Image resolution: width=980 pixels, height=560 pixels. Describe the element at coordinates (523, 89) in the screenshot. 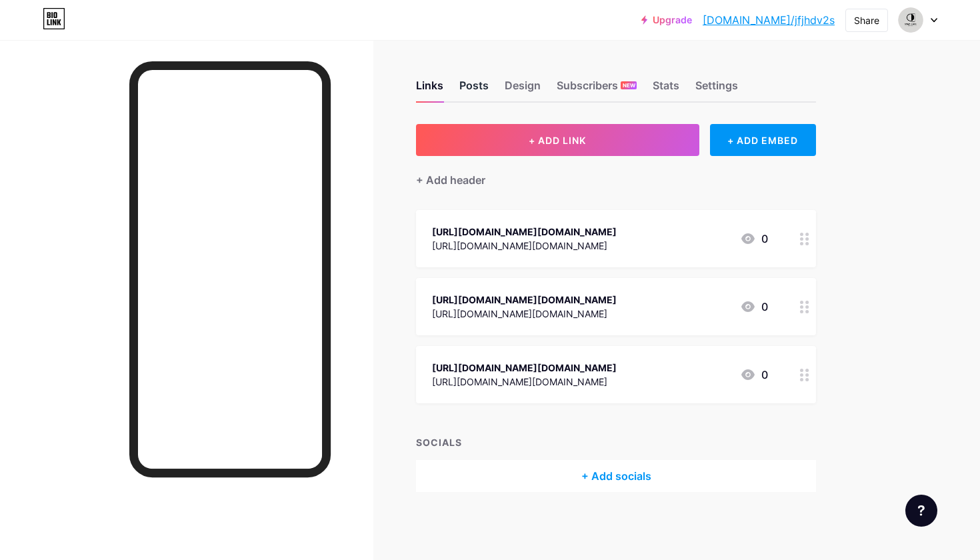

I see `div: Design` at that location.